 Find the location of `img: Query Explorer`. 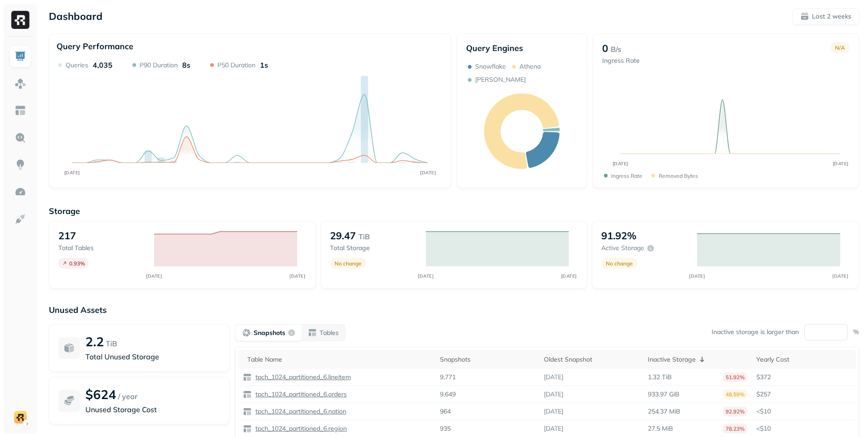

img: Query Explorer is located at coordinates (20, 138).